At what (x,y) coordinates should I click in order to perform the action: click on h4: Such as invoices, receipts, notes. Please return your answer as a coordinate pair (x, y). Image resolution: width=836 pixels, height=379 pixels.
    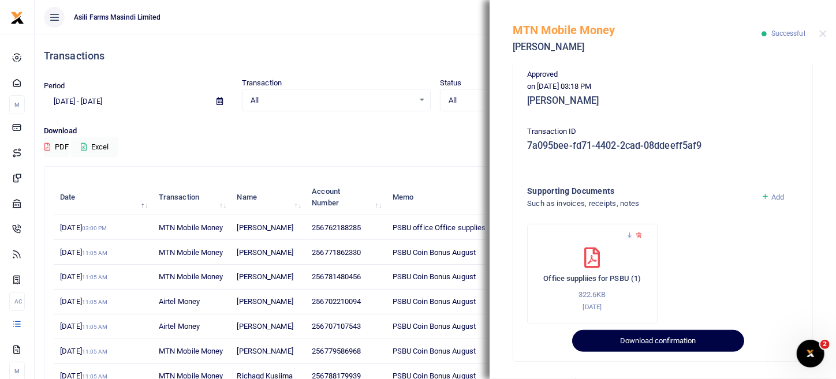
    Looking at the image, I should click on (639, 204).